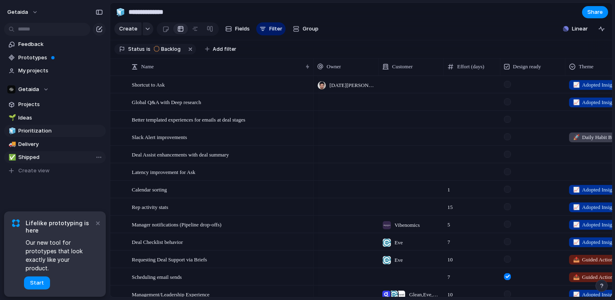 Image resolution: width=615 pixels, height=300 pixels. Describe the element at coordinates (136, 49) in the screenshot. I see `span: Status` at that location.